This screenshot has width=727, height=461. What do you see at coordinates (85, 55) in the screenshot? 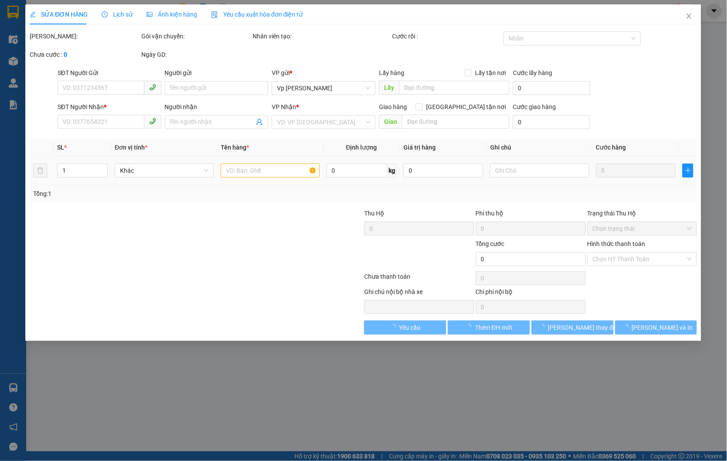
I see `div: Chưa cước :` at bounding box center [85, 55].